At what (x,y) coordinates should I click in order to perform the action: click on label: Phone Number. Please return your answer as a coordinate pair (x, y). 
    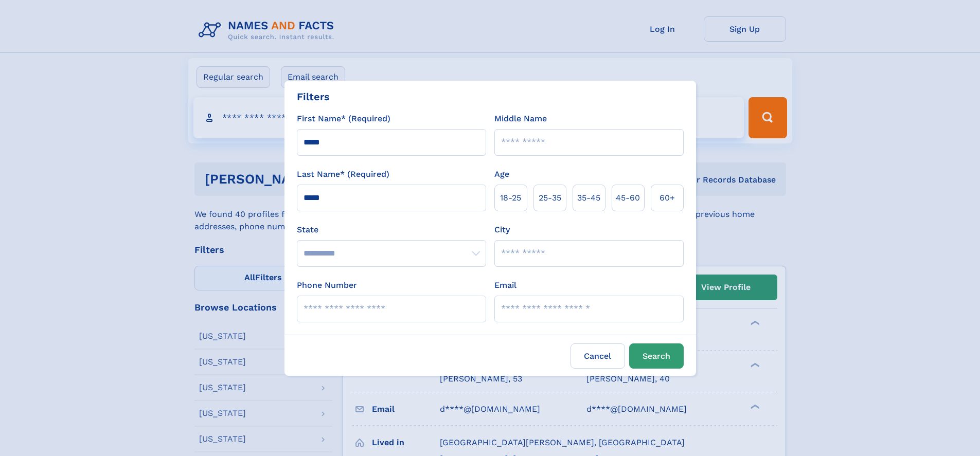
    Looking at the image, I should click on (326, 285).